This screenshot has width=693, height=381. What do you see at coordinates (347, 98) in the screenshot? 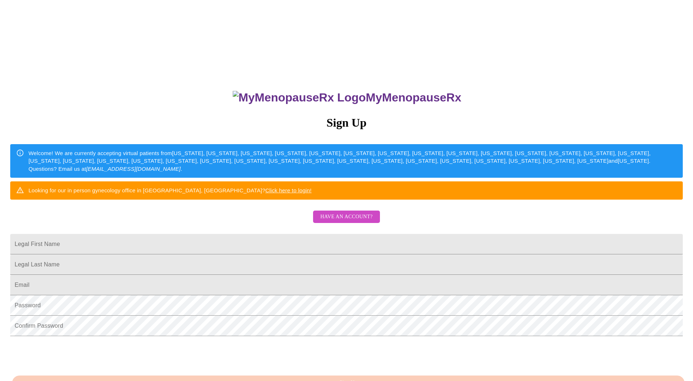
I see `h3: MyMenopauseRx` at bounding box center [347, 98].